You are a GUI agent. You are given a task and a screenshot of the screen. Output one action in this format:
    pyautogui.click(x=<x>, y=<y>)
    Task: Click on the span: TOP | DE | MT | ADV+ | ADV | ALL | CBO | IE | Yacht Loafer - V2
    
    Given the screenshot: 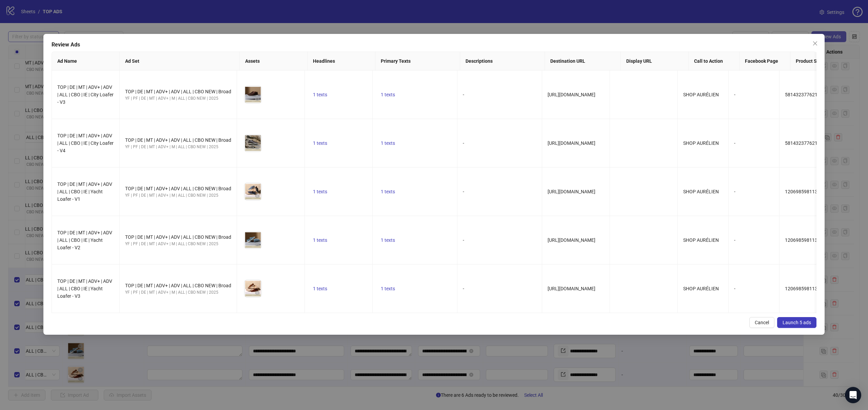 What is the action you would take?
    pyautogui.click(x=85, y=240)
    